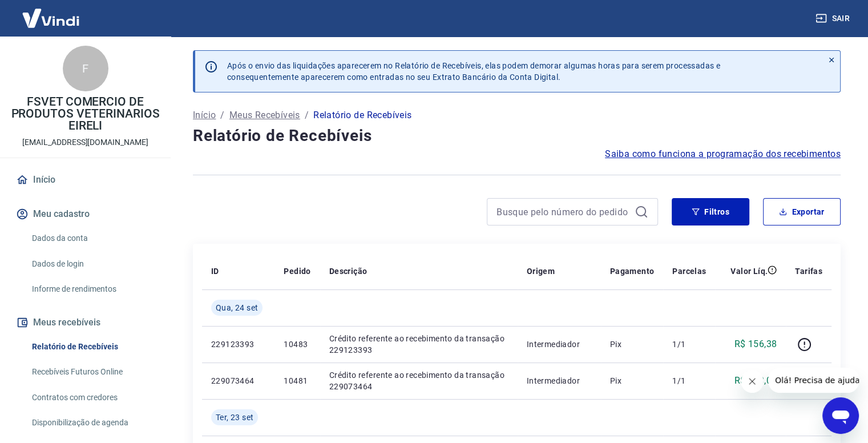  Describe the element at coordinates (802, 212) in the screenshot. I see `button: Exportar` at that location.